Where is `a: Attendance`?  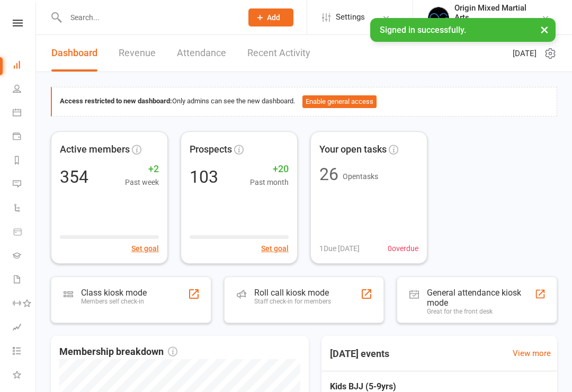
a: Attendance is located at coordinates (201, 53).